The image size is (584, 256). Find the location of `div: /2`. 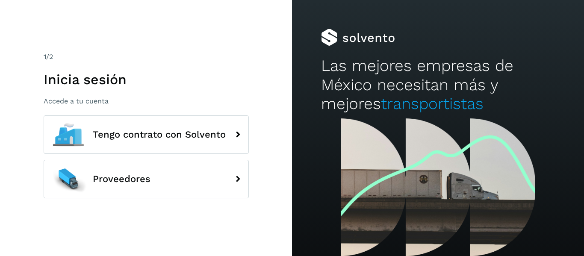

div: /2 is located at coordinates (146, 57).